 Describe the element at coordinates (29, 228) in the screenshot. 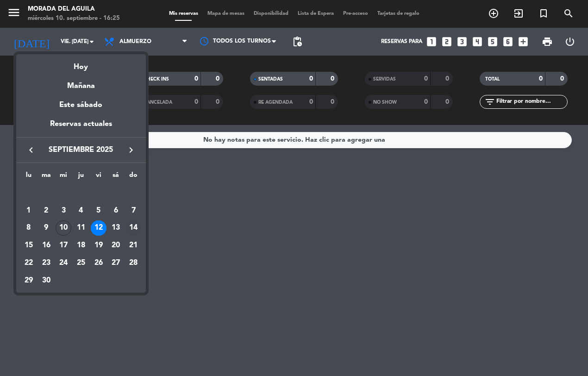

I see `td: 8 de septiembre de 2025` at that location.